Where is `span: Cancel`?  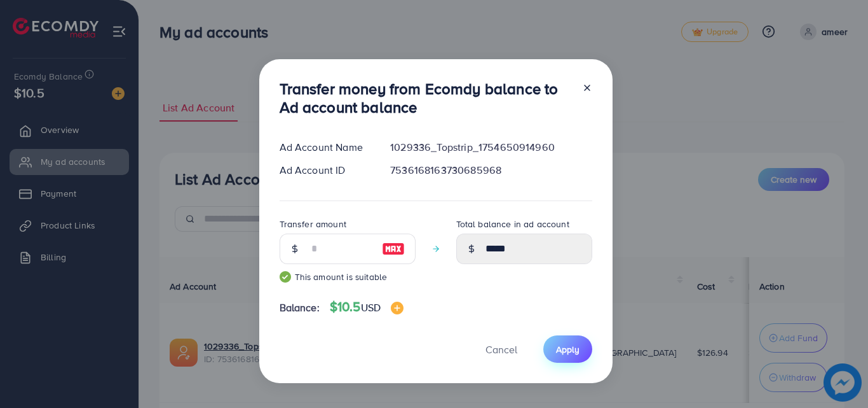
span: Cancel is located at coordinates (501, 349).